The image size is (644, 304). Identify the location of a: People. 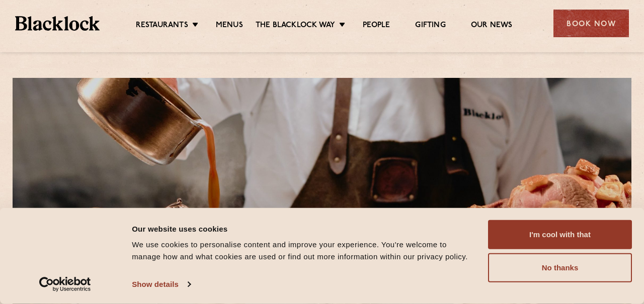
(376, 26).